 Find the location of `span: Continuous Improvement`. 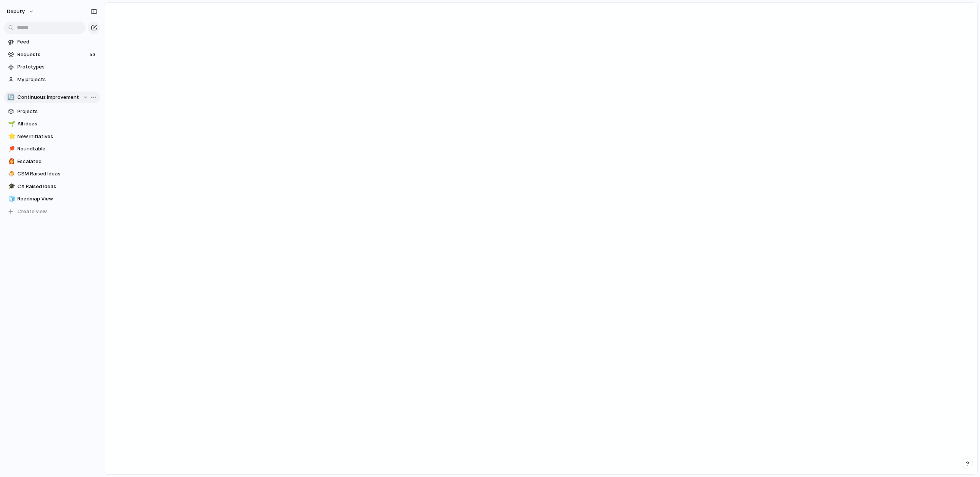

span: Continuous Improvement is located at coordinates (48, 98).